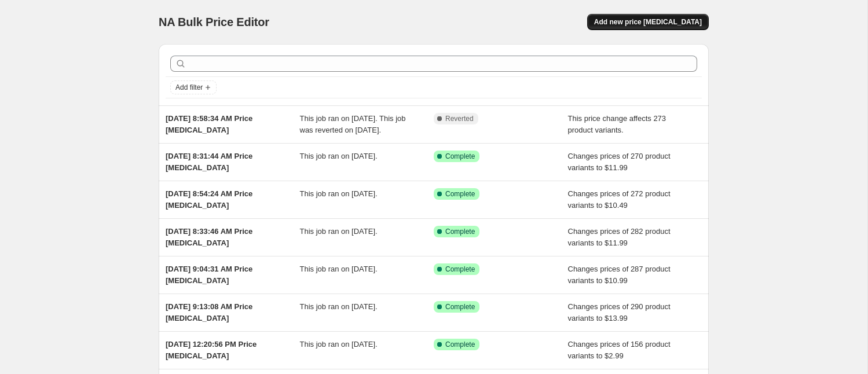  What do you see at coordinates (189, 87) in the screenshot?
I see `span: Add filter` at bounding box center [189, 87].